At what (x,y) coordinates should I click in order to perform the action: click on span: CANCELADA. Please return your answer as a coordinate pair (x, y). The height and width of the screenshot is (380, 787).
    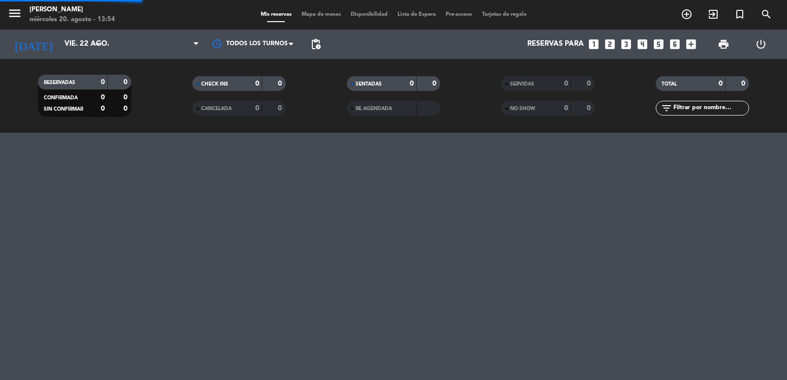
    Looking at the image, I should click on (216, 109).